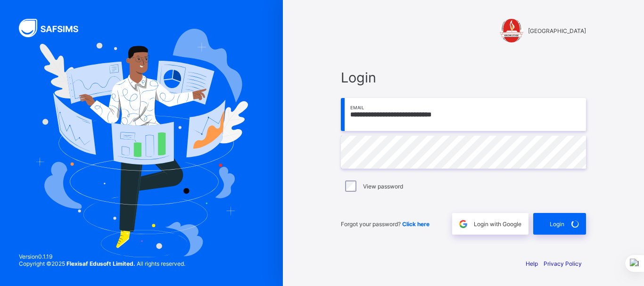 This screenshot has height=286, width=644. I want to click on img: Hero Image, so click(141, 143).